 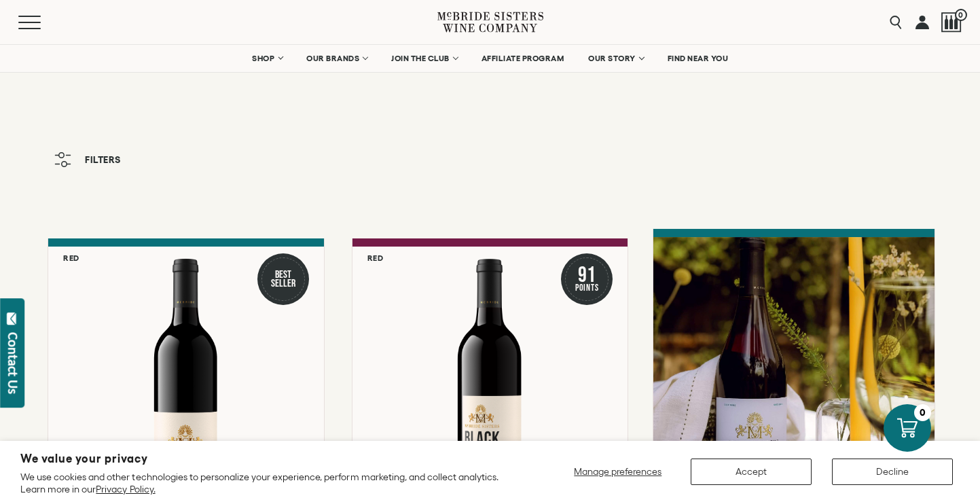 I want to click on button: Manage preferences, so click(x=618, y=471).